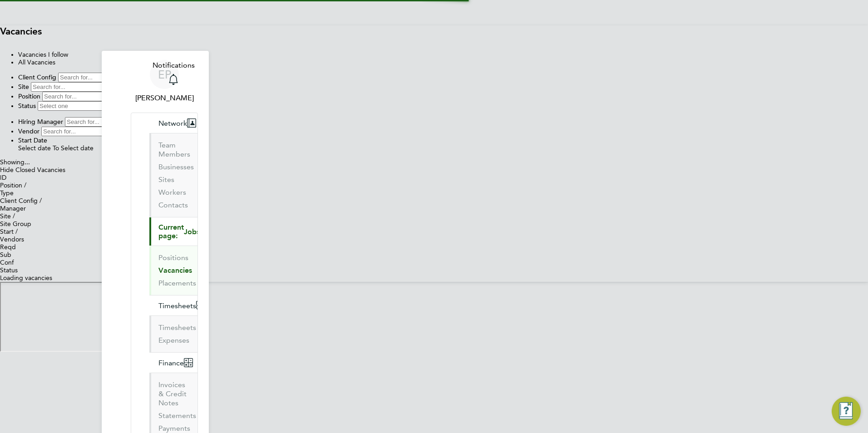  I want to click on button: Engage Resource Center, so click(847, 412).